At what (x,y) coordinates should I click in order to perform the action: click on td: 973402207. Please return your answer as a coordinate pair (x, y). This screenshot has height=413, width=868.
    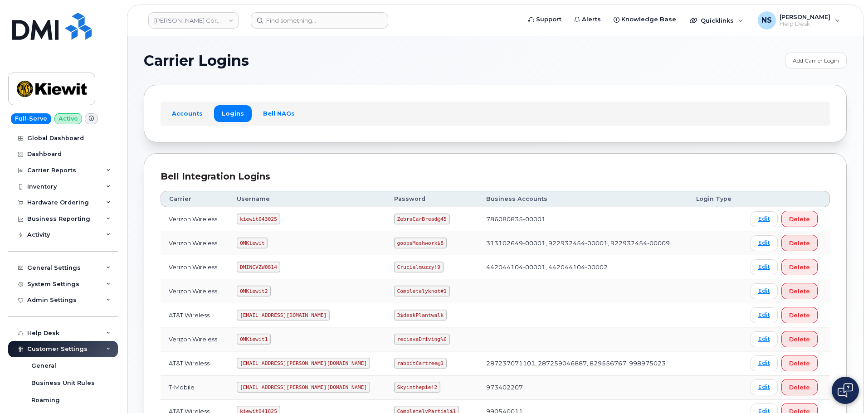
    Looking at the image, I should click on (582, 387).